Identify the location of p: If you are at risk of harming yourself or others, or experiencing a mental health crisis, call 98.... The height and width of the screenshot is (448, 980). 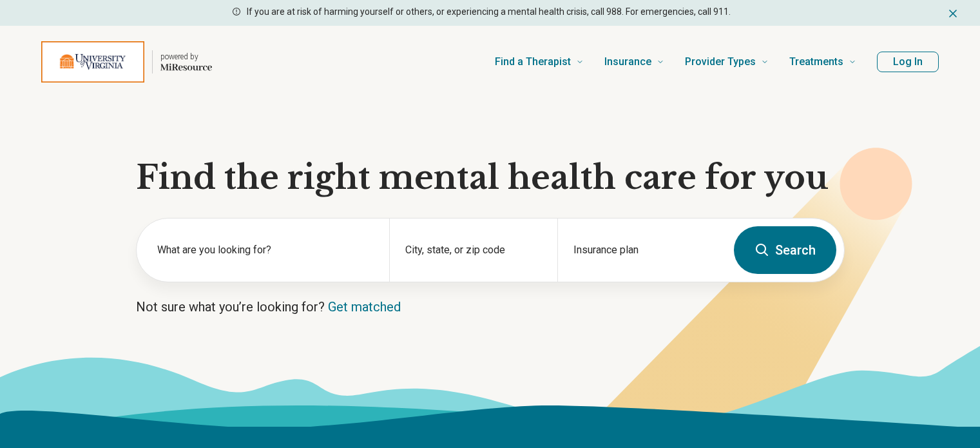
(489, 12).